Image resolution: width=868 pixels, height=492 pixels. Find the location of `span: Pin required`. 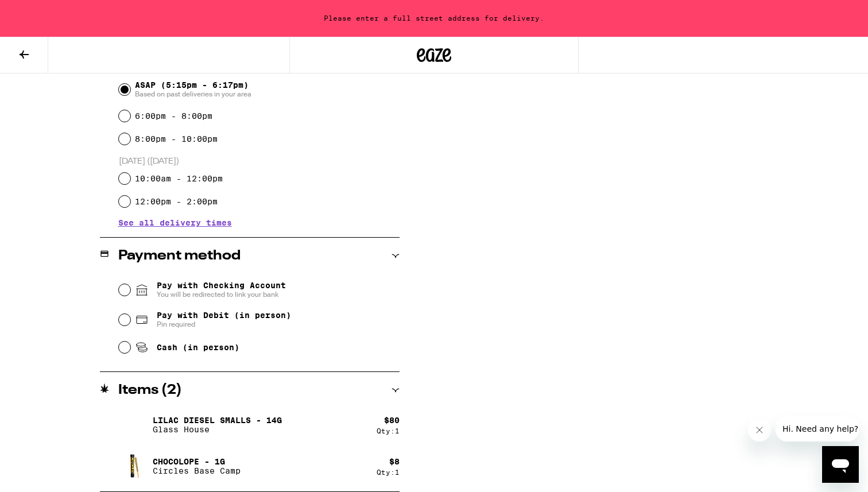

span: Pin required is located at coordinates (224, 324).